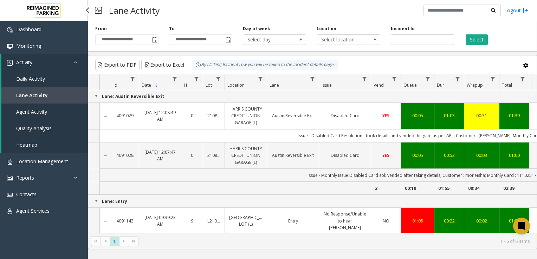  What do you see at coordinates (386, 221) in the screenshot?
I see `a: NO` at bounding box center [386, 221].